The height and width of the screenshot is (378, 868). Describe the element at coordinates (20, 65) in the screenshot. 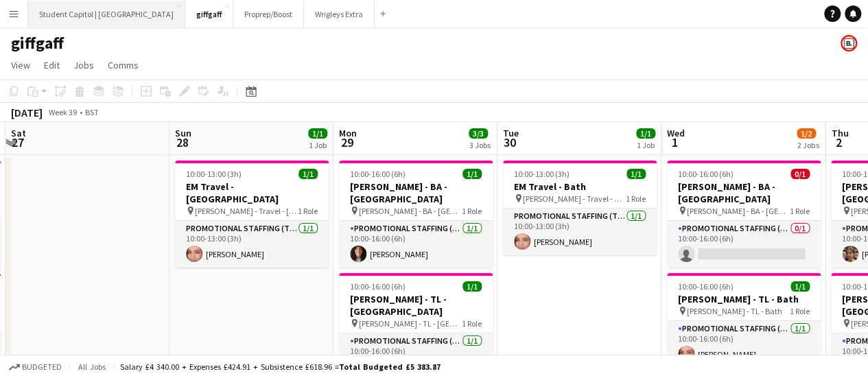

I see `a: View` at that location.